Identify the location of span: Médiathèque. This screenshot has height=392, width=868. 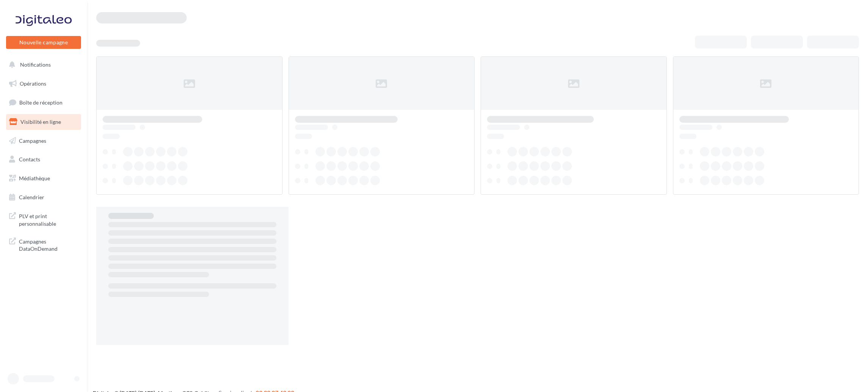
(34, 179).